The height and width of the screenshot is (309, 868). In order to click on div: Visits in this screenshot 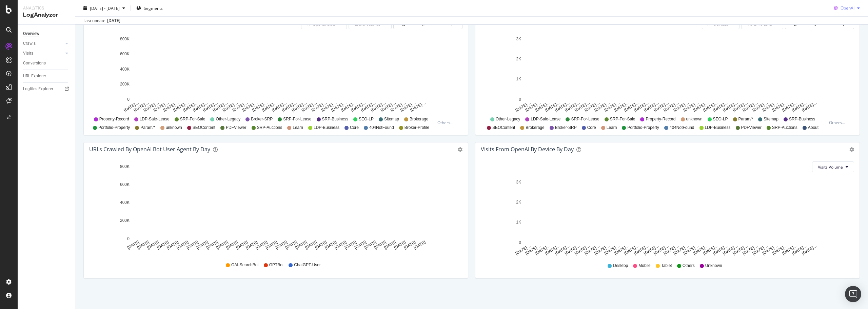, I will do `click(28, 53)`.